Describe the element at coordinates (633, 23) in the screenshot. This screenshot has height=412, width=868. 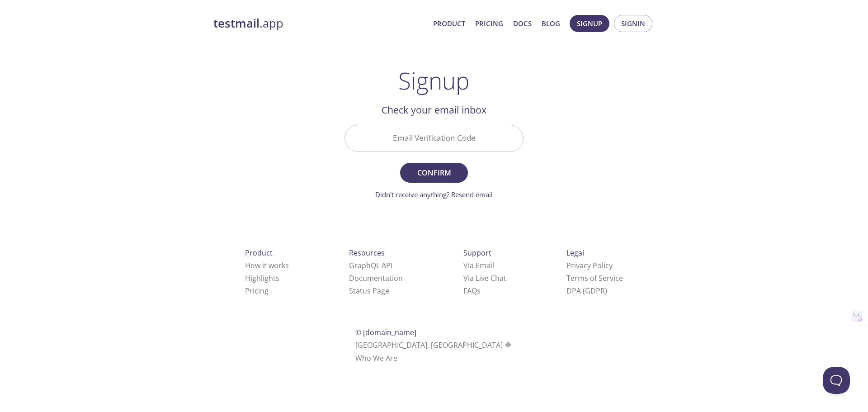
I see `button: Signin` at that location.